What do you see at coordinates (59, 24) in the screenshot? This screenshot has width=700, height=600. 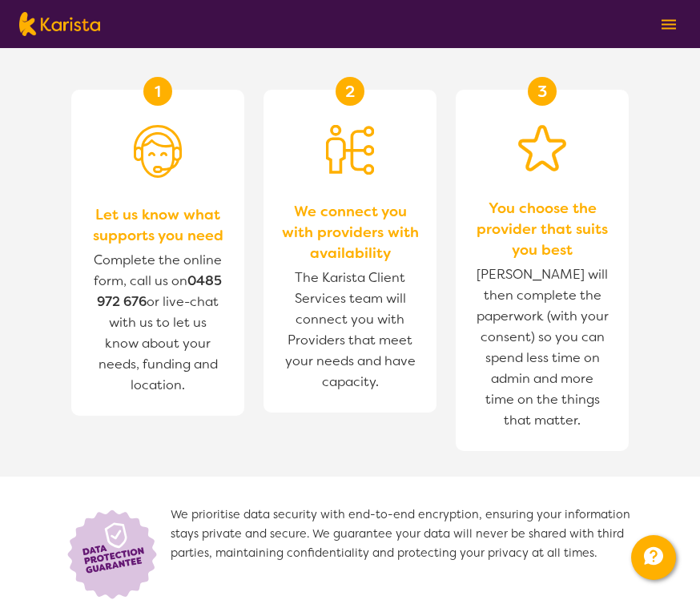 I see `img: Karista logo` at bounding box center [59, 24].